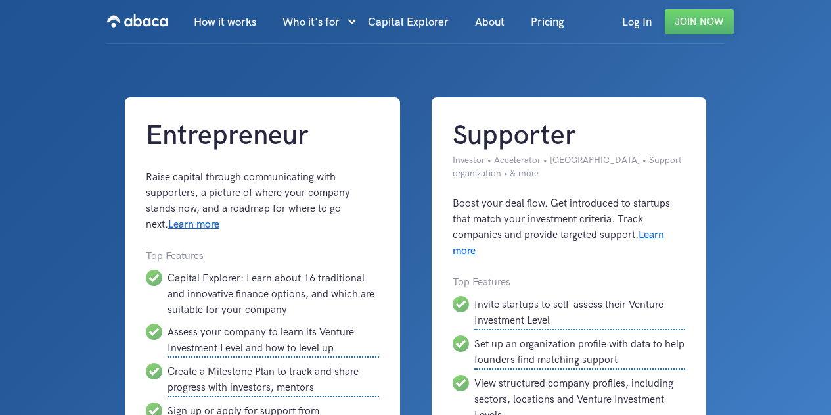 This screenshot has height=415, width=831. Describe the element at coordinates (273, 380) in the screenshot. I see `div: Create a Milestone Plan to track and share progress with investors, mentors` at that location.